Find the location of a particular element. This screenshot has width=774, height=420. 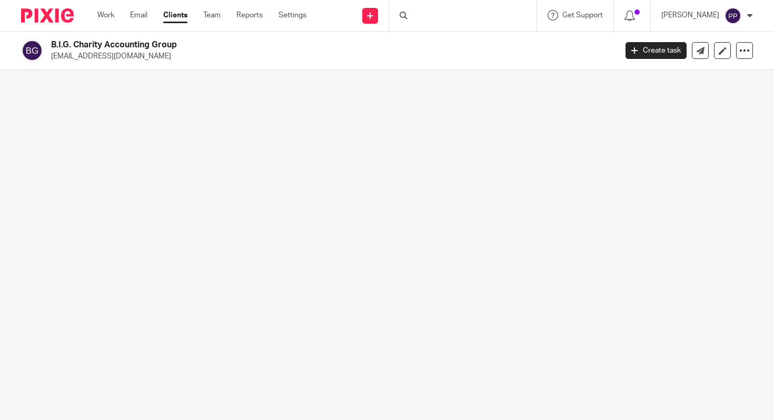

img: Pixie is located at coordinates (47, 15).